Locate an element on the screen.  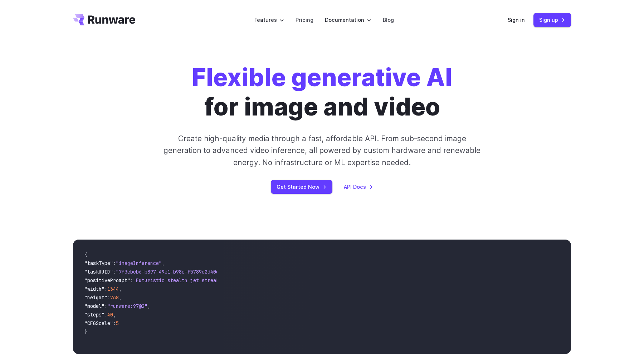
span: "7f3ebcb6-b897-49e1-b98c-f5789d2d40d7" is located at coordinates (170, 272).